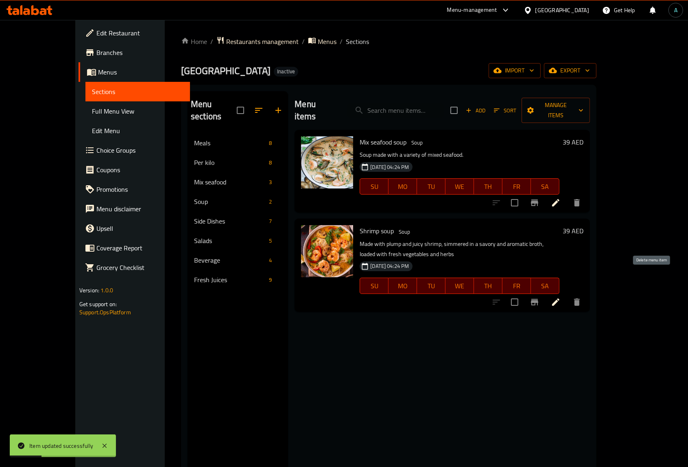 Image resolution: width=688 pixels, height=467 pixels. Describe the element at coordinates (134, 150) in the screenshot. I see `a: Choice Groups` at that location.